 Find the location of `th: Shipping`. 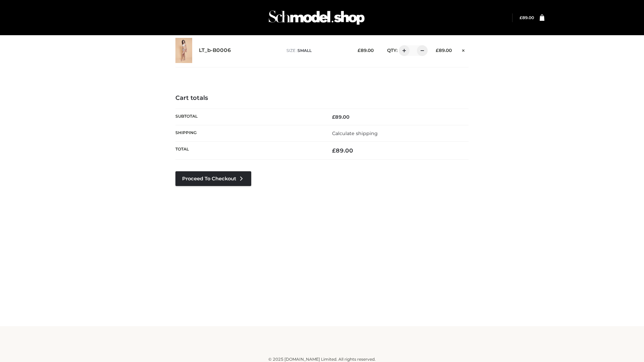

th: Shipping is located at coordinates (249, 133).